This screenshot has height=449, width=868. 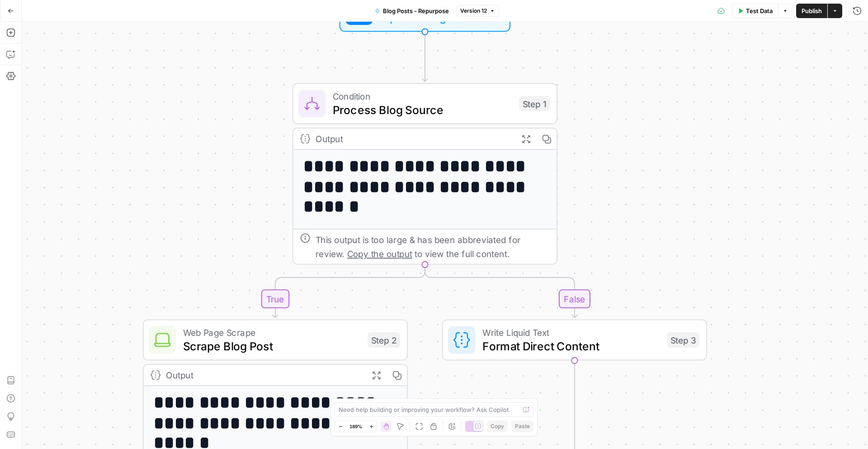 What do you see at coordinates (812, 11) in the screenshot?
I see `button: Publish` at bounding box center [812, 11].